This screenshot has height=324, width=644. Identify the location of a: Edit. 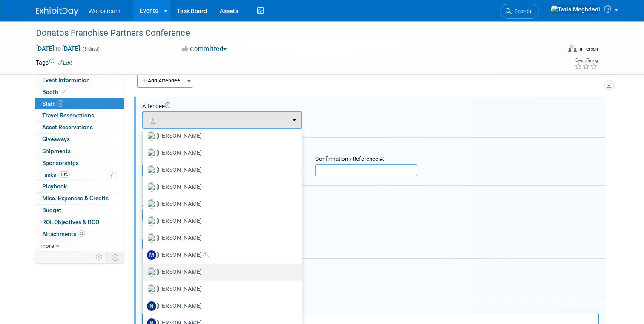
(65, 63).